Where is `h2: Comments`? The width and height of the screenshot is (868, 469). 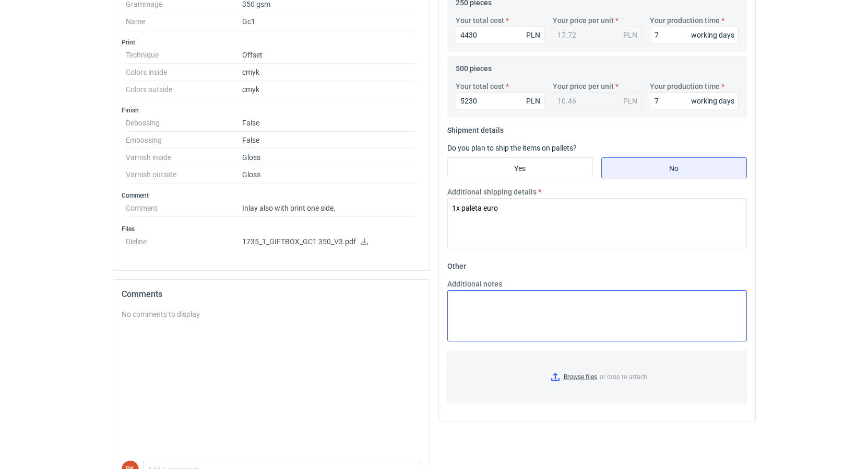 h2: Comments is located at coordinates (271, 294).